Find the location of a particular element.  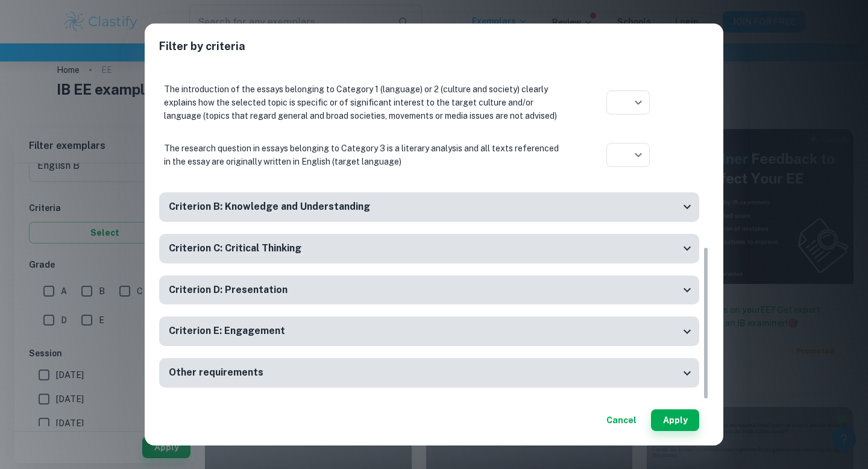

p: The research question in essays belonging to Category 3 is a literary analysis and all texts refe... is located at coordinates (363, 155).